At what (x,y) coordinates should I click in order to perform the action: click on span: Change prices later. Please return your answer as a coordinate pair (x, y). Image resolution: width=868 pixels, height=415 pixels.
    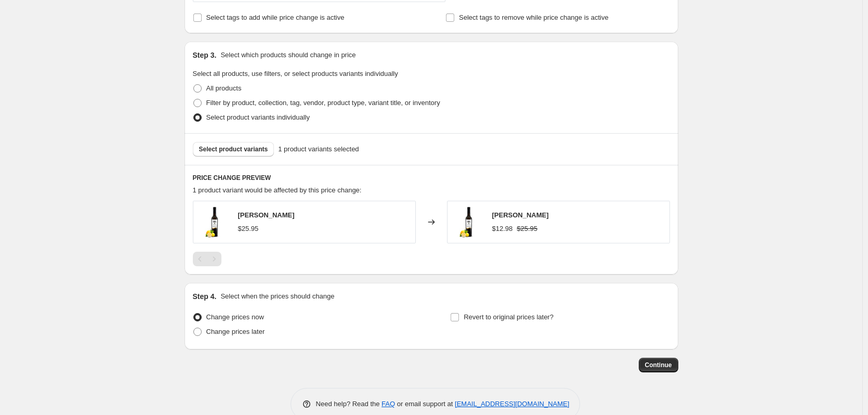
    Looking at the image, I should click on (236, 331).